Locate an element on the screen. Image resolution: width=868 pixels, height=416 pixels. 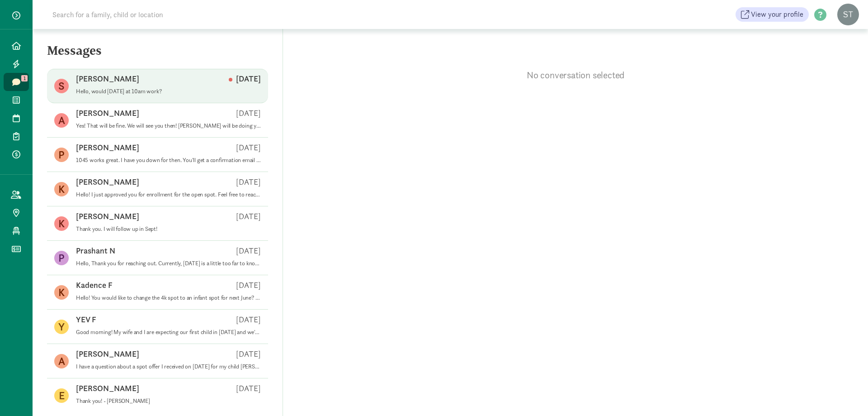
p: Thank you. I will follow up in Sept! is located at coordinates (168, 229).